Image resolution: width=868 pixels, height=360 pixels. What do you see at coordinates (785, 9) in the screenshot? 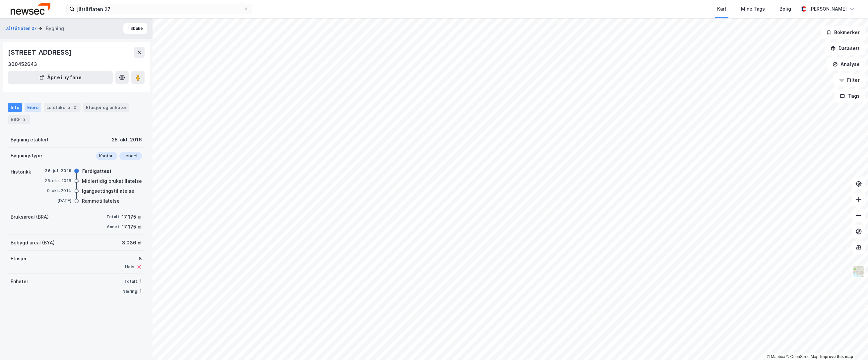
I see `div: Bolig` at bounding box center [785, 9].